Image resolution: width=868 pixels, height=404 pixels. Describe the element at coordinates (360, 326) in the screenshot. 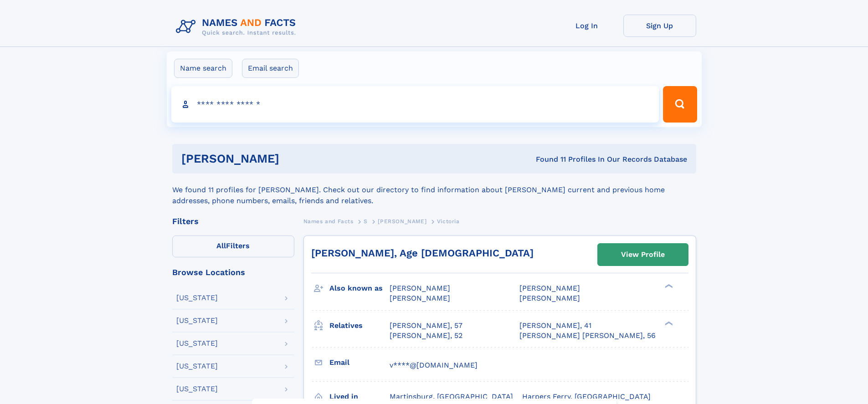

I see `h3: Relatives` at that location.